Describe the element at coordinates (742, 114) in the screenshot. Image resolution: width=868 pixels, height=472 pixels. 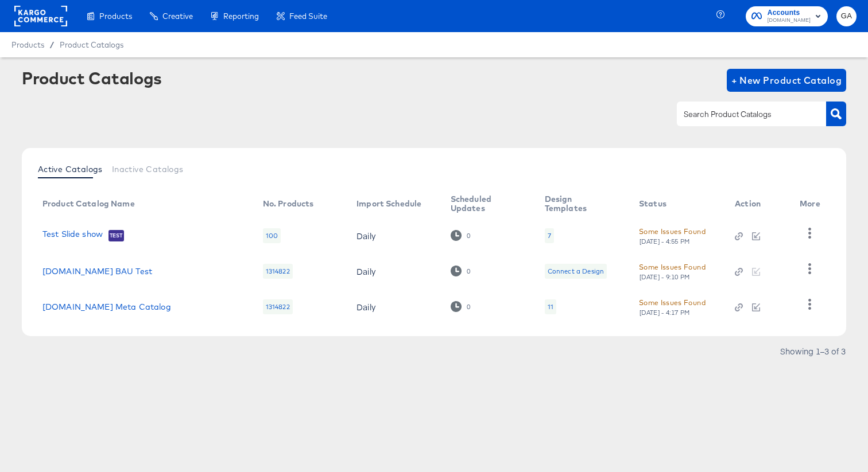
I see `input: Search Product Catalogs` at that location.